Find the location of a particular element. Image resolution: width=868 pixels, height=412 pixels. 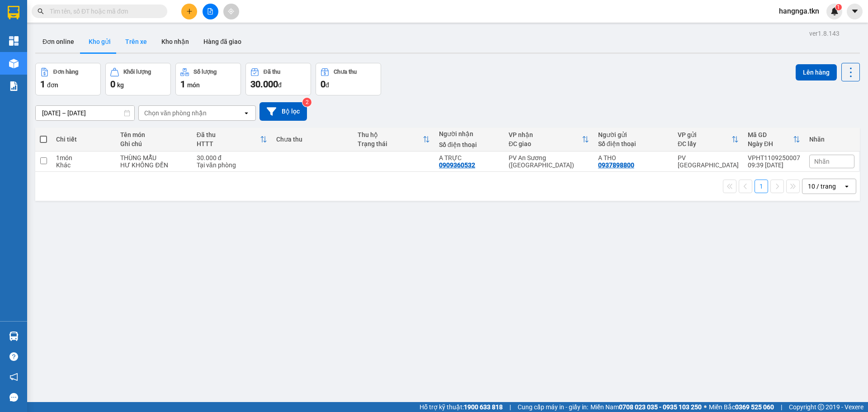

div: Tại văn phòng is located at coordinates (232, 165).